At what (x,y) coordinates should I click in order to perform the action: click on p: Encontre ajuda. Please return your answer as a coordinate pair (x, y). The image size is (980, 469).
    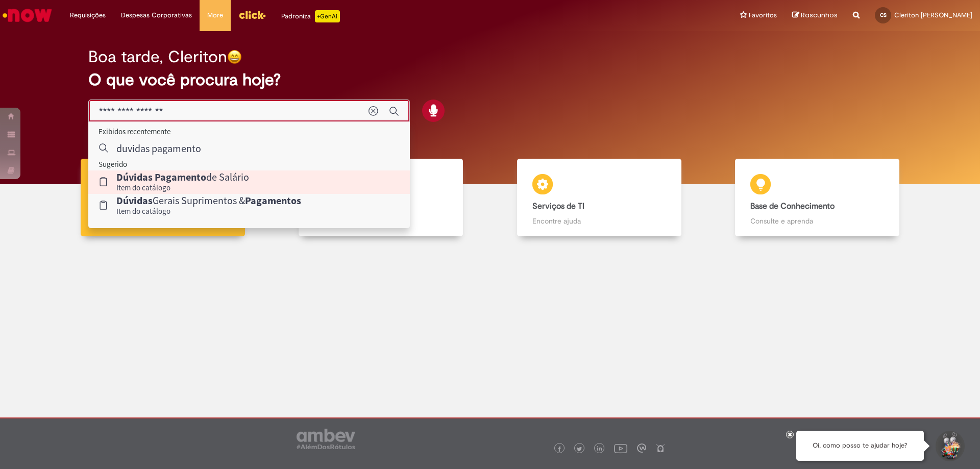
    Looking at the image, I should click on (600, 221).